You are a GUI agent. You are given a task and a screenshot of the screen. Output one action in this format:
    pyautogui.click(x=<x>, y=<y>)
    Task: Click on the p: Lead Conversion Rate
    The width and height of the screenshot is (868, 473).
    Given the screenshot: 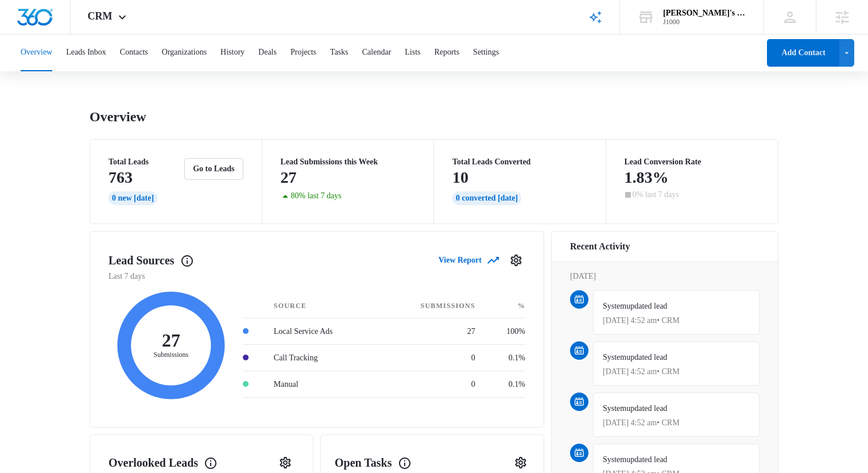 What is the action you would take?
    pyautogui.click(x=693, y=162)
    